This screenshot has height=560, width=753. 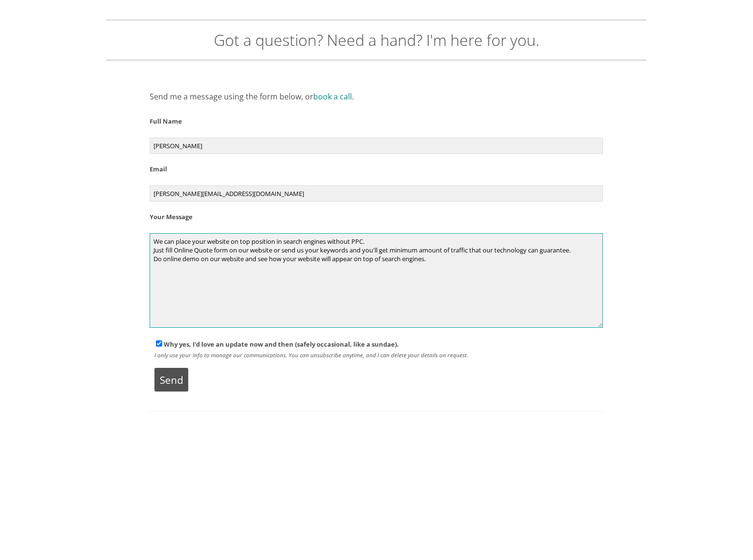 What do you see at coordinates (171, 379) in the screenshot?
I see `input: Send` at bounding box center [171, 379].